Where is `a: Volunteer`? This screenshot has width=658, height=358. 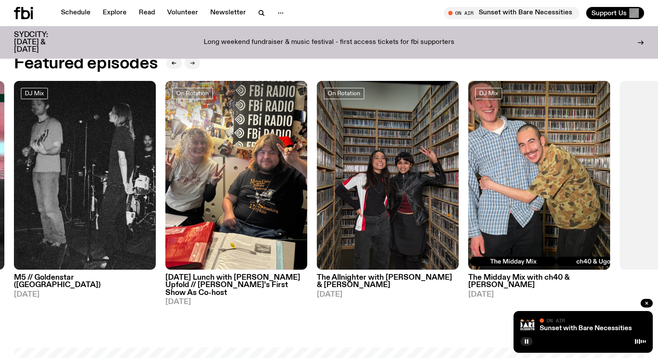
a: Volunteer is located at coordinates (182, 13).